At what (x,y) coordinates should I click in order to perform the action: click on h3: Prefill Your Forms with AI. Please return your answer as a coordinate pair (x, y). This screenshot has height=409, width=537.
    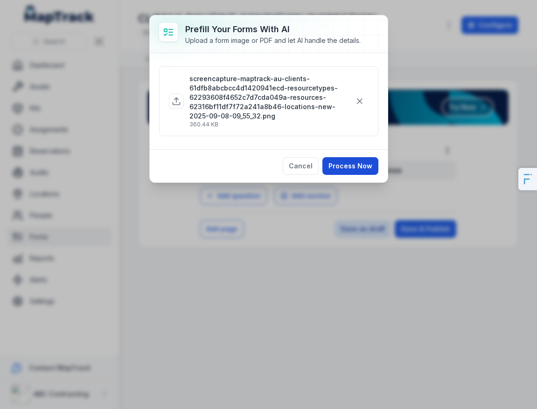
    Looking at the image, I should click on (273, 29).